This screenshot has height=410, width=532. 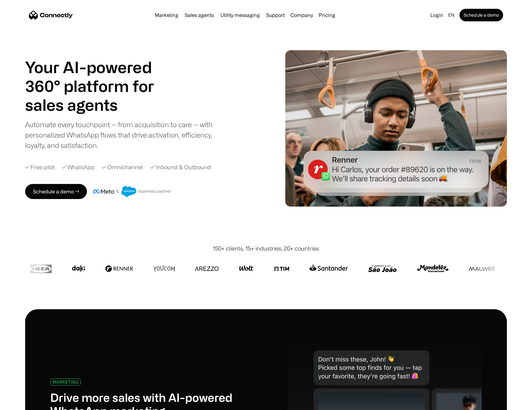 I want to click on a: Utility messaging, so click(x=240, y=15).